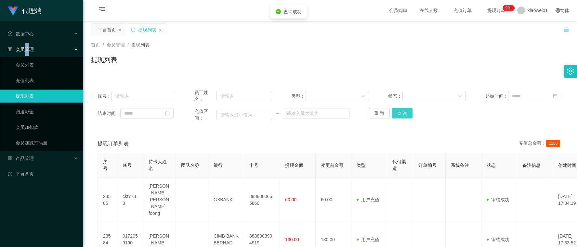  What do you see at coordinates (566, 29) in the screenshot?
I see `i: 图标: unlock` at bounding box center [566, 29].